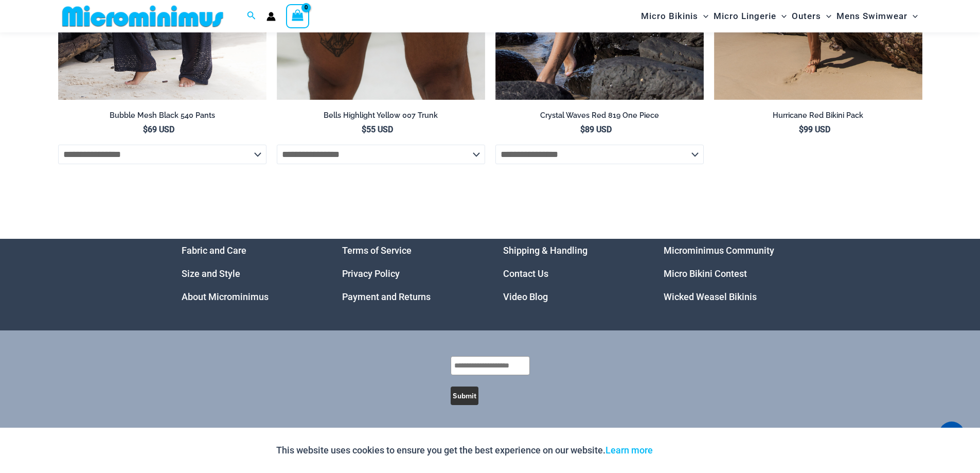 The width and height of the screenshot is (980, 473). I want to click on a: Mens SwimwearMenu ToggleMenu Toggle, so click(877, 16).